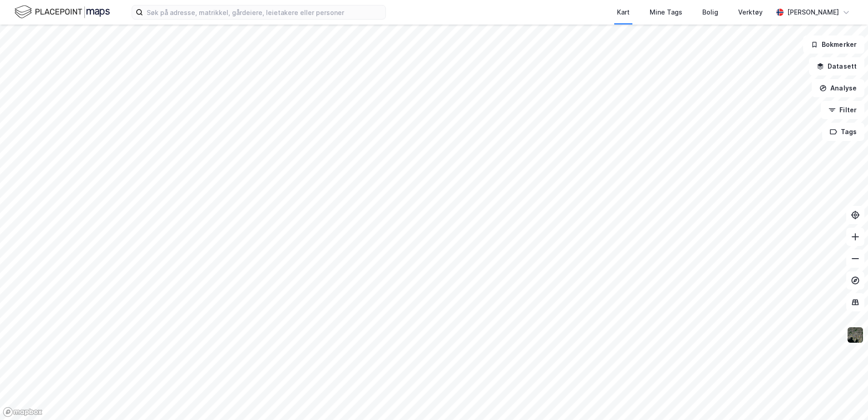  I want to click on button: Datasett, so click(837, 66).